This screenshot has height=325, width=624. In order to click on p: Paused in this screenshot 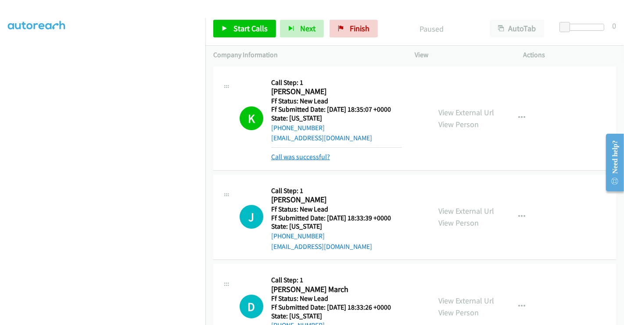, I will do `click(432, 29)`.